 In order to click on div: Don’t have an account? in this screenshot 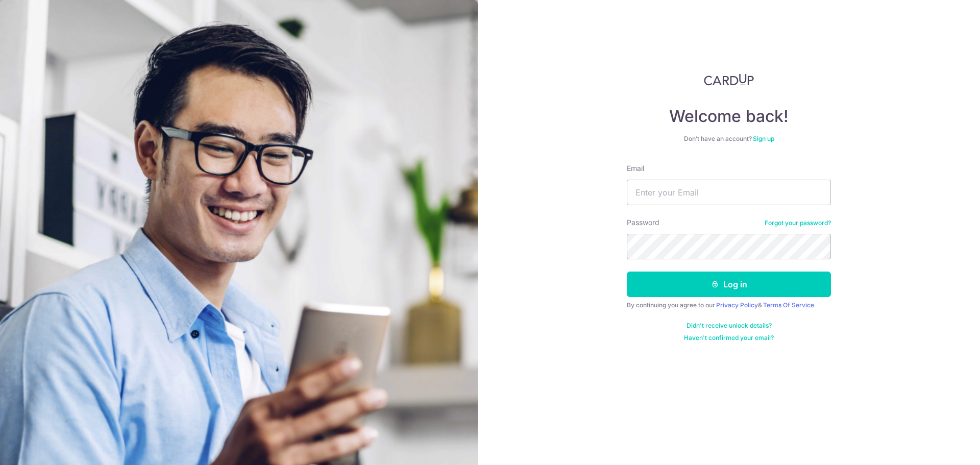, I will do `click(729, 139)`.